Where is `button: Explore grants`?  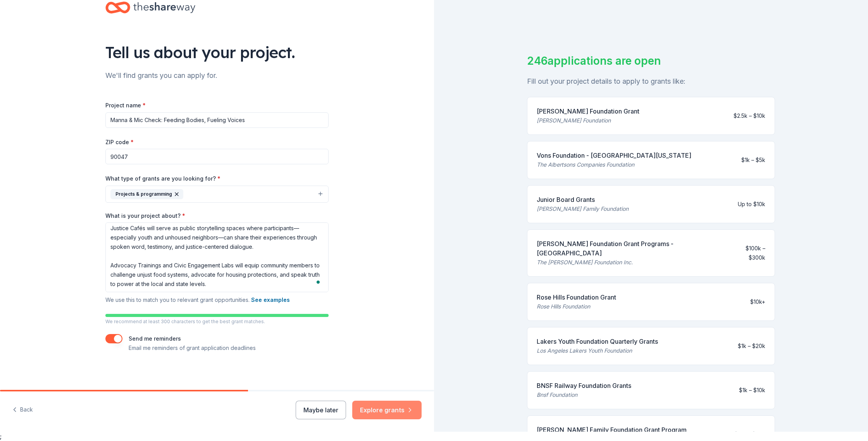 button: Explore grants is located at coordinates (387, 410).